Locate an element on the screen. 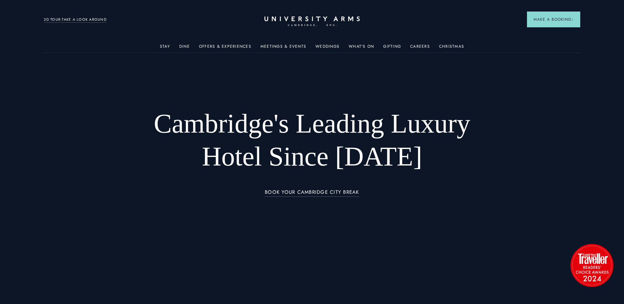 The height and width of the screenshot is (304, 624). a: What's On is located at coordinates (361, 48).